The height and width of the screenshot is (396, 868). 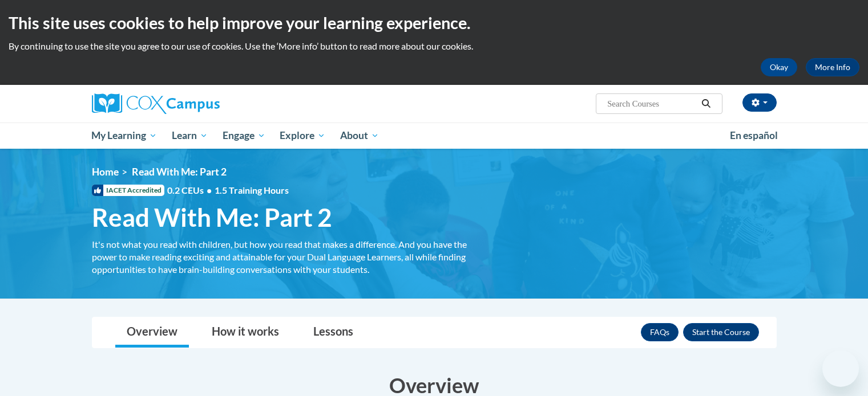 I want to click on div: It's not what you read with children, but how you read that makes a difference. And you have the ..., so click(x=289, y=257).